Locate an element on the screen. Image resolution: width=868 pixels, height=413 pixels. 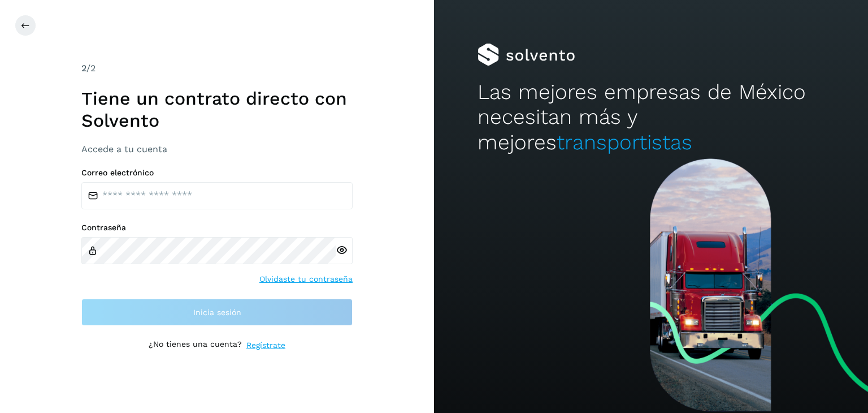
a: Olvidaste tu contraseña is located at coordinates (305, 278).